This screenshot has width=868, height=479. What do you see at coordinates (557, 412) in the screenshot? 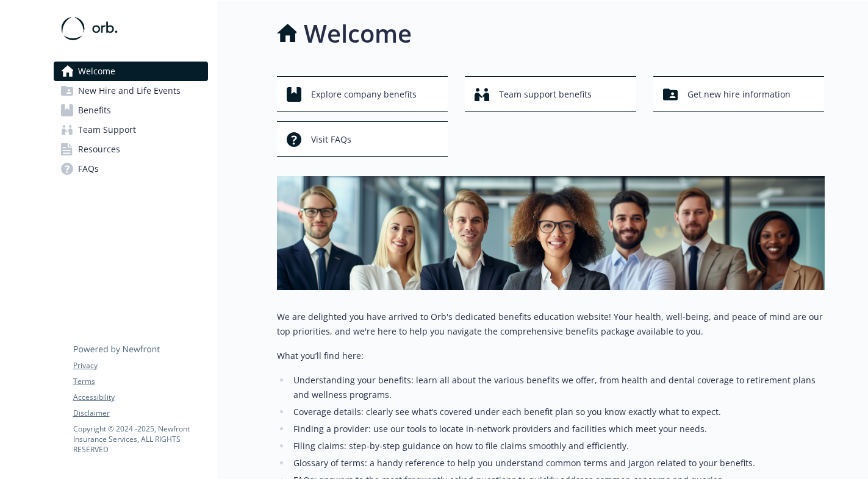
I see `li: Coverage details: clearly see what’s covered under each benefit plan so you know exactly what to ...` at bounding box center [557, 412].